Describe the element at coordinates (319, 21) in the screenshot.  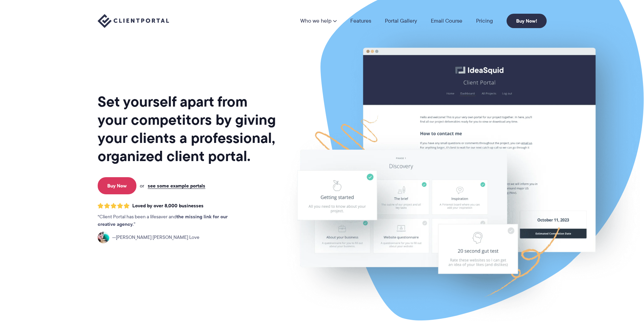
I see `a: Who we help` at that location.